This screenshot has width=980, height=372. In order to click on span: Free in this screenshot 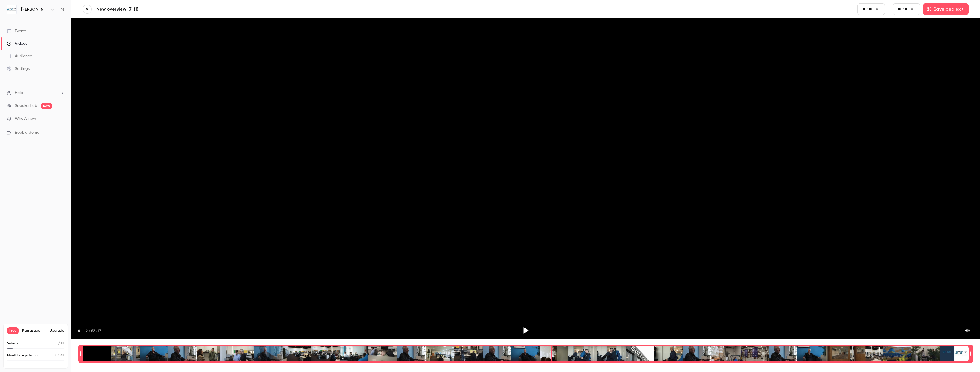, I will do `click(13, 330)`.